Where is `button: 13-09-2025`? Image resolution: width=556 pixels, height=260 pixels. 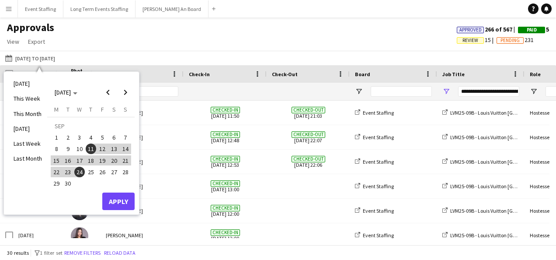
button: 13-09-2025 is located at coordinates (114, 149).